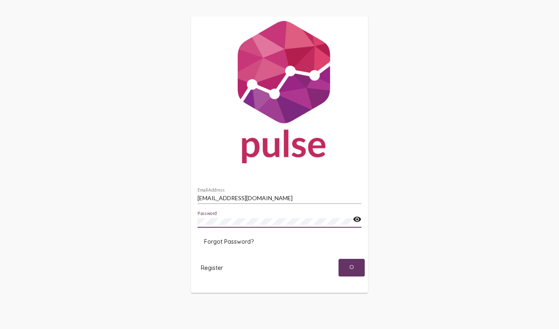 This screenshot has height=329, width=559. Describe the element at coordinates (357, 219) in the screenshot. I see `mat-icon: visibility` at that location.